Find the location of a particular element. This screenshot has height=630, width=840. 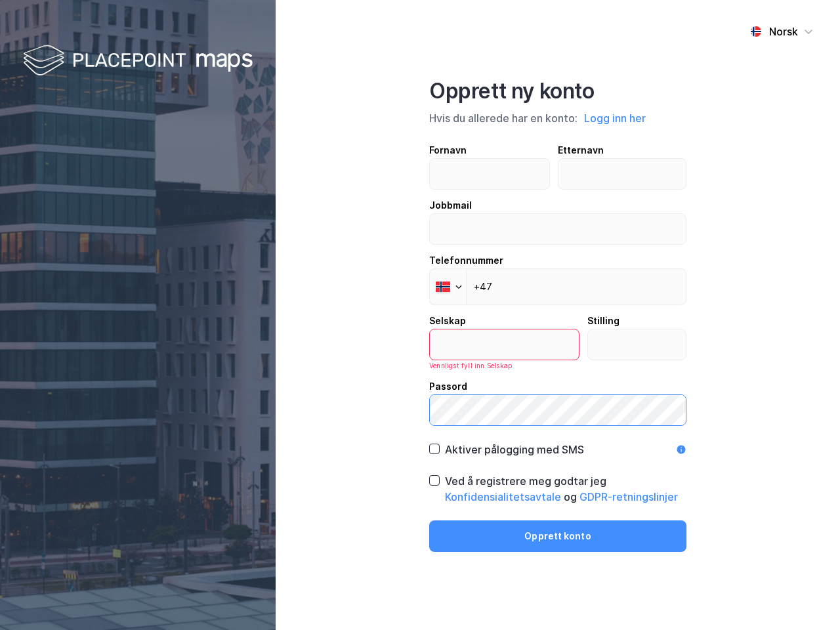

div: Passord is located at coordinates (558, 387).